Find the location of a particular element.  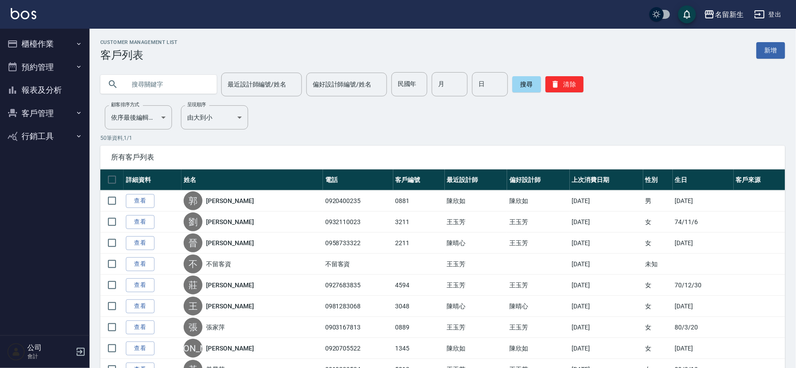

span: 所有客戶列表 is located at coordinates (442, 157).